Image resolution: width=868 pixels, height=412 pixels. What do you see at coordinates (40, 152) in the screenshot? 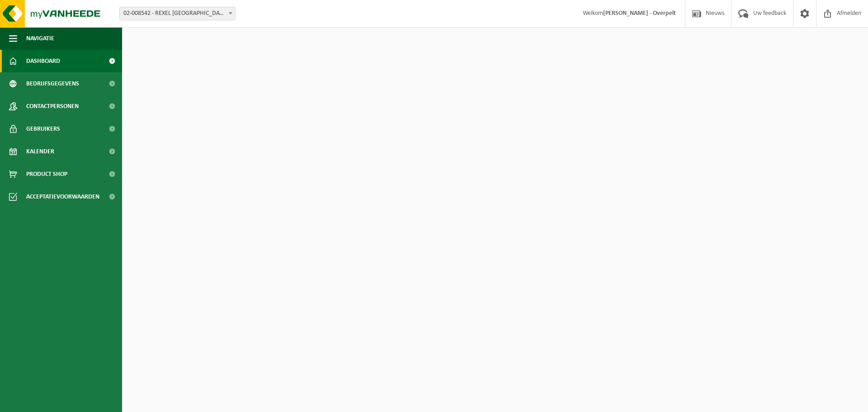
I see `span: Kalender` at bounding box center [40, 152].